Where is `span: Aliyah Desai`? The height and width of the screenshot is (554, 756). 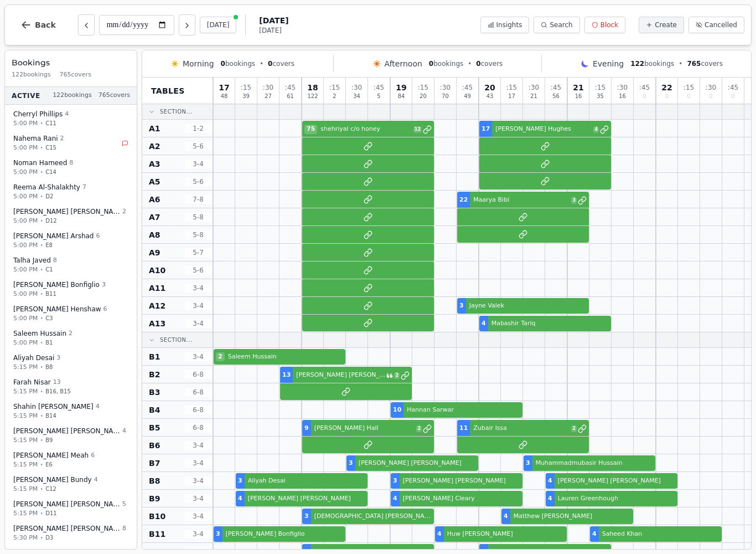
span: Aliyah Desai is located at coordinates (306, 481).